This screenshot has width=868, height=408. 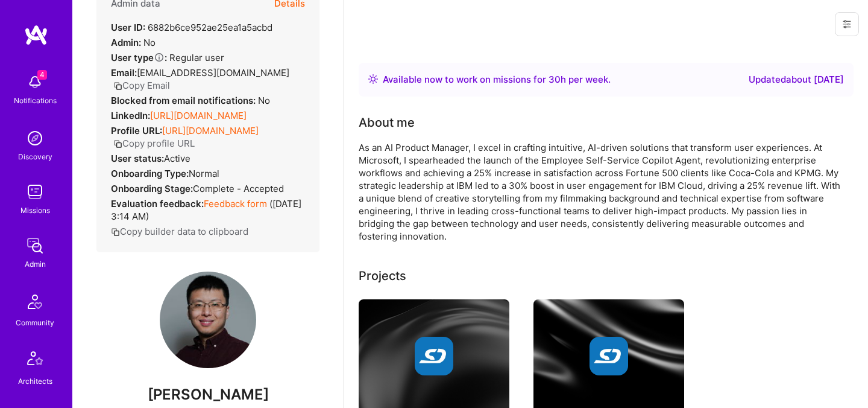 I want to click on div: Missions, so click(x=35, y=210).